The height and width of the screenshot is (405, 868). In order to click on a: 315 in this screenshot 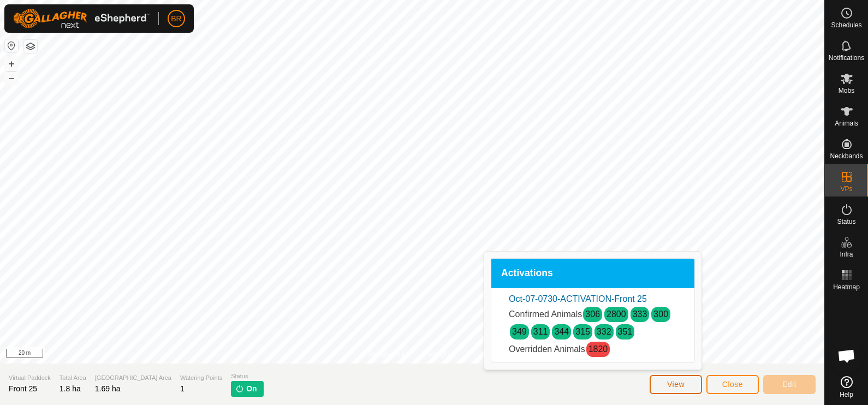, I will do `click(583, 332)`.